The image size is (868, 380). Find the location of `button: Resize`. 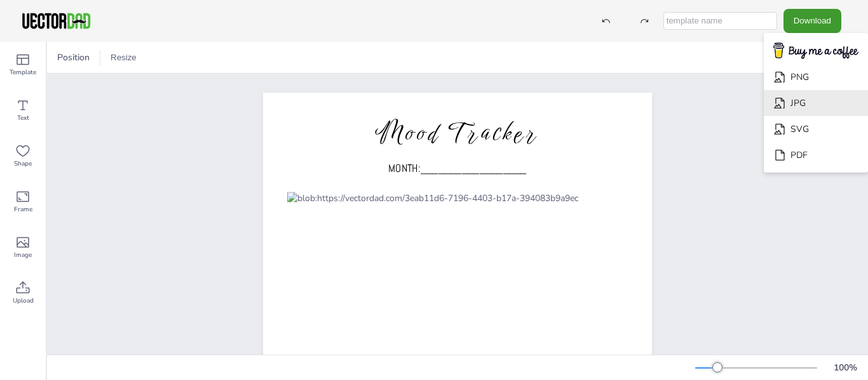

button: Resize is located at coordinates (123, 58).